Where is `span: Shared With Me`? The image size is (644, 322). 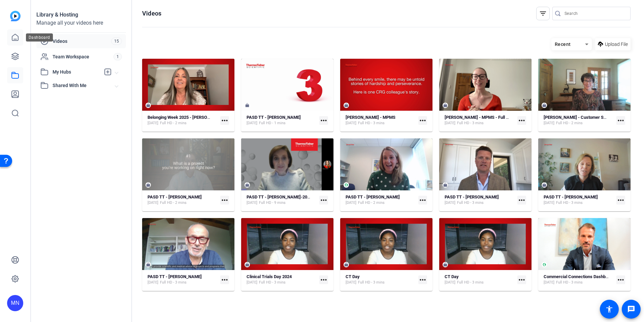 span: Shared With Me is located at coordinates (84, 86).